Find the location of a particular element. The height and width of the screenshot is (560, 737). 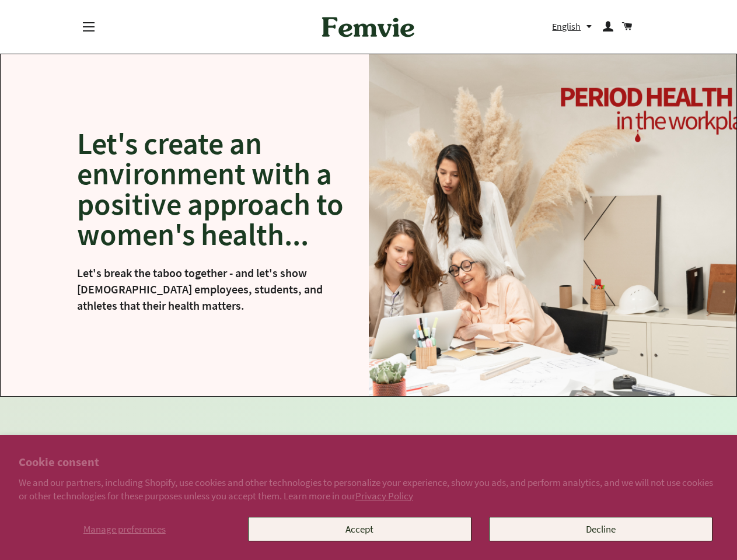

h2: Cookie consent is located at coordinates (368, 462).